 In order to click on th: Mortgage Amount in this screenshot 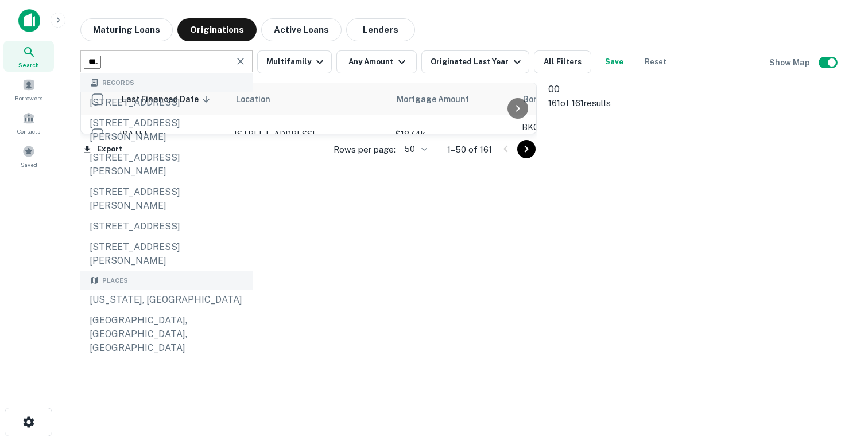, I will do `click(453, 99)`.